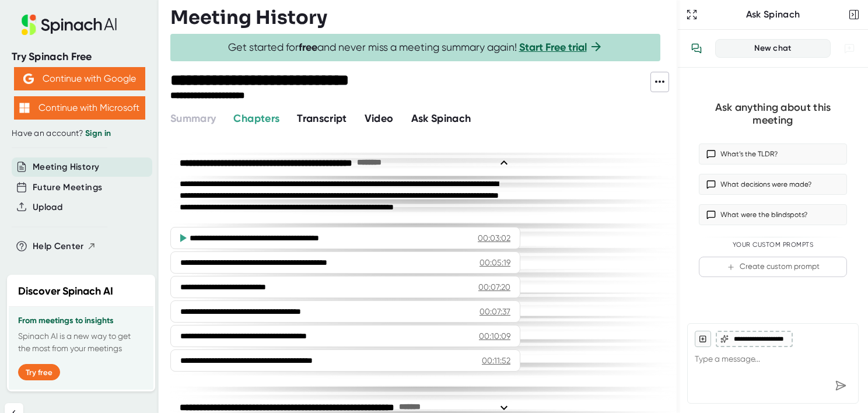 The width and height of the screenshot is (868, 413). Describe the element at coordinates (322, 119) in the screenshot. I see `button: Transcript` at that location.